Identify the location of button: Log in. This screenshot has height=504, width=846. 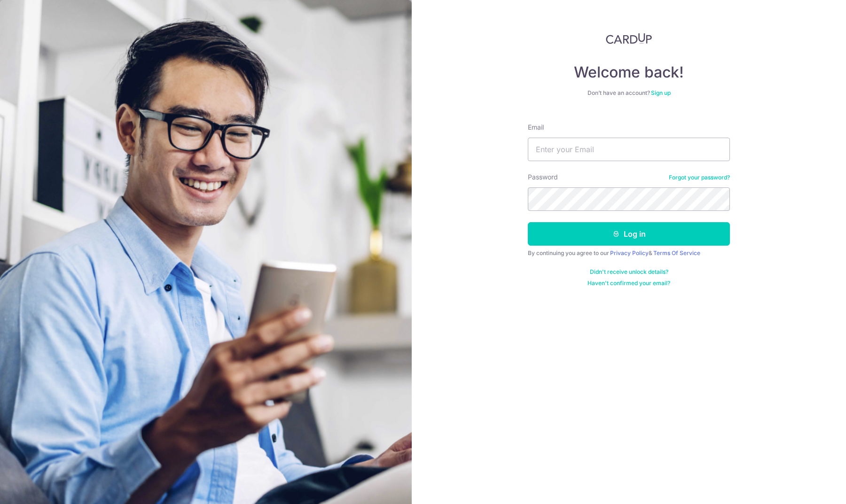
(629, 234).